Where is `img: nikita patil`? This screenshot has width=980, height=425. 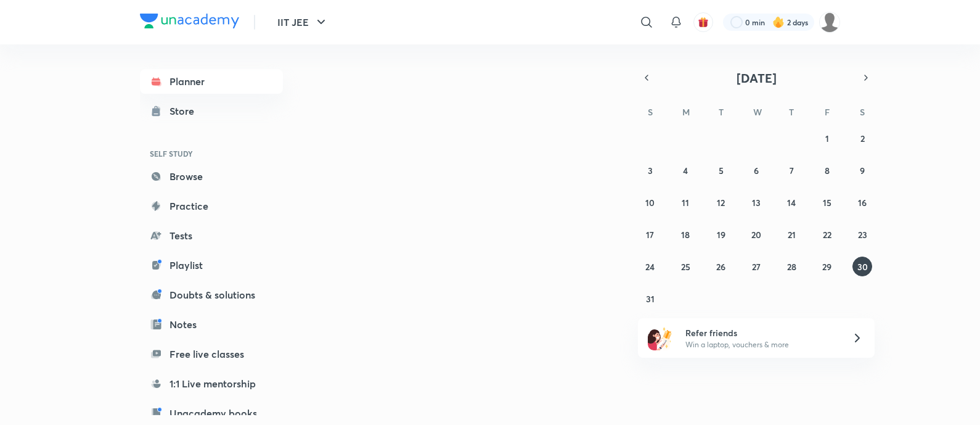
img: nikita patil is located at coordinates (830, 22).